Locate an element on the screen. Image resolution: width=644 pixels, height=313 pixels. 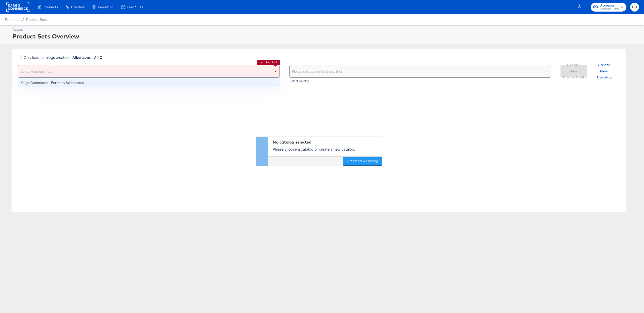
p: Please choose a catalog or create a new catalog. is located at coordinates (326, 149).